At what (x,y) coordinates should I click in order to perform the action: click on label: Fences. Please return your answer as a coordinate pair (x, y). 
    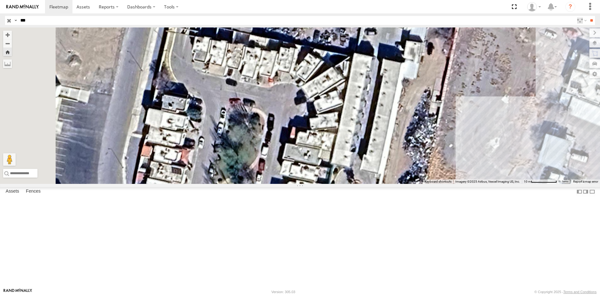
    Looking at the image, I should click on (33, 192).